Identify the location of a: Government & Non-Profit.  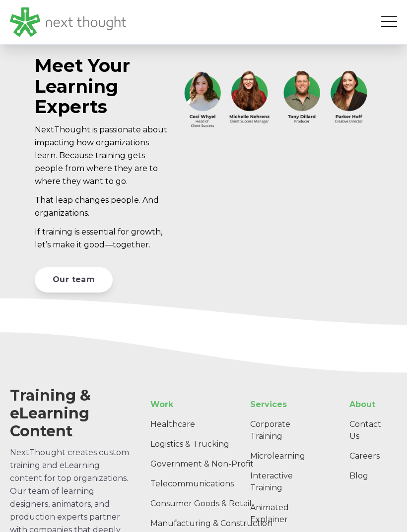
(217, 464).